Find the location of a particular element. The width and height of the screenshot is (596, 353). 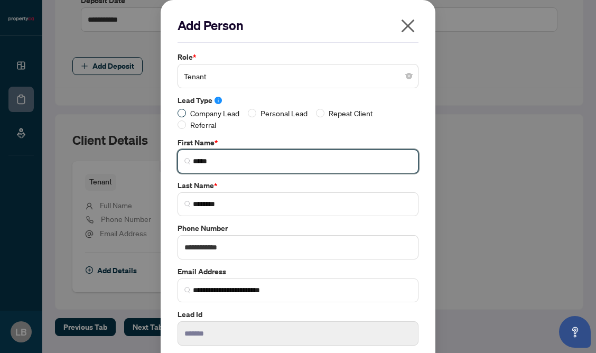

span: Personal Lead is located at coordinates (284, 113).